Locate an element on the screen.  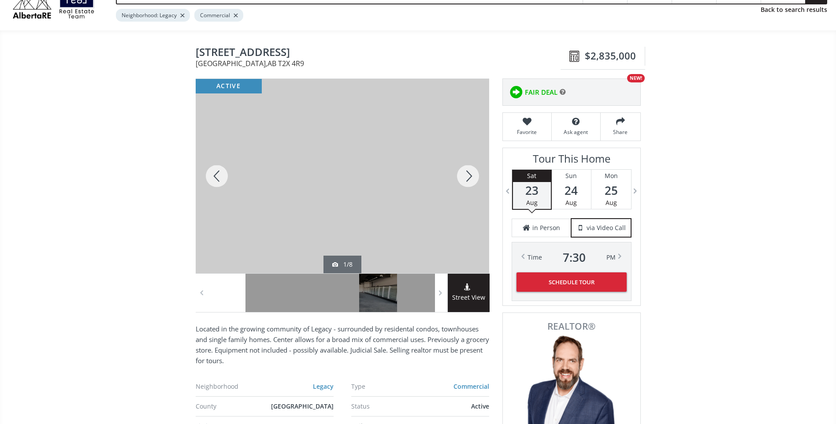
span: Favorite is located at coordinates (527, 132).